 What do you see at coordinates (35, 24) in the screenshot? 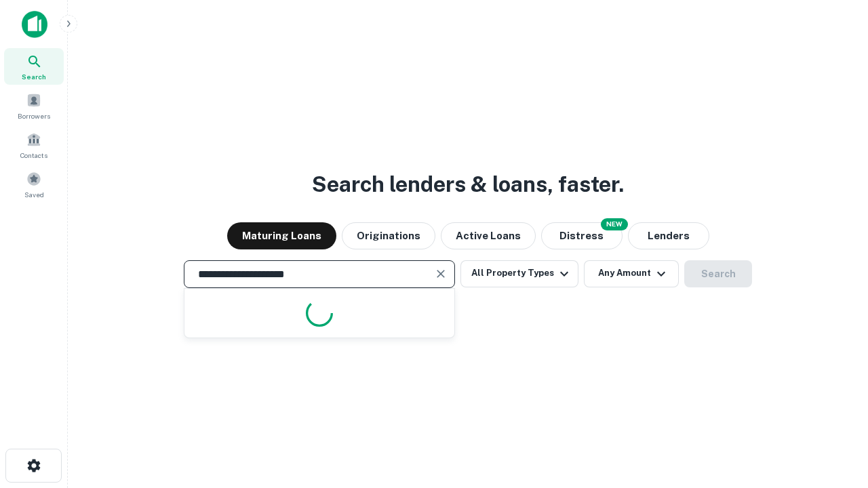
I see `img: capitalize-icon.png` at bounding box center [35, 24].